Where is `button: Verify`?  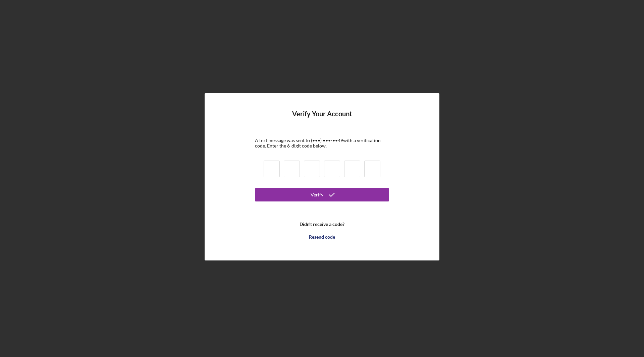
button: Verify is located at coordinates (322, 195).